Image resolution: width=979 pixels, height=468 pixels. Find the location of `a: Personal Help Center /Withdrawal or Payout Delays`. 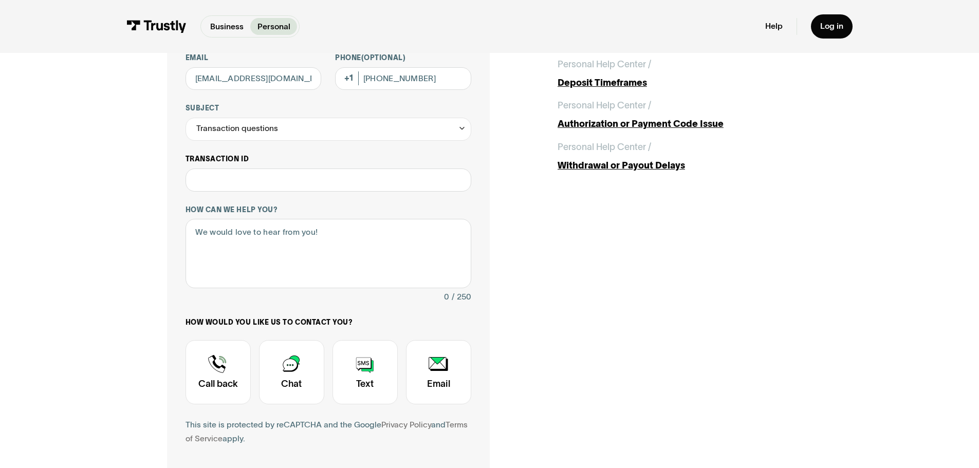

a: Personal Help Center /Withdrawal or Payout Delays is located at coordinates (685, 156).